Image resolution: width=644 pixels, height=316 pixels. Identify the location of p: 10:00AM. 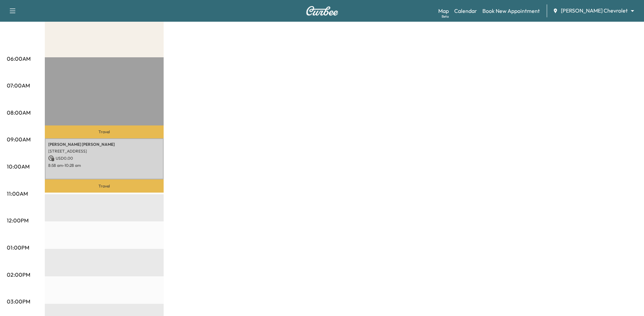
(18, 166).